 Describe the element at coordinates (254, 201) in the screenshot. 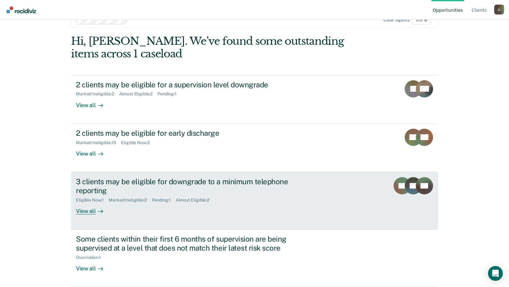

I see `a: 3 clients may be eligible for downgrade to a minimum telephone reportingEligible Now:1Marked Inel...` at that location.